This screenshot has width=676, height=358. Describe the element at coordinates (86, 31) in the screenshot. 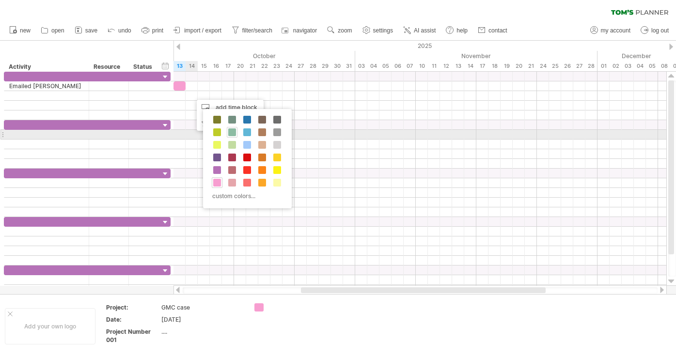

I see `a: save` at that location.